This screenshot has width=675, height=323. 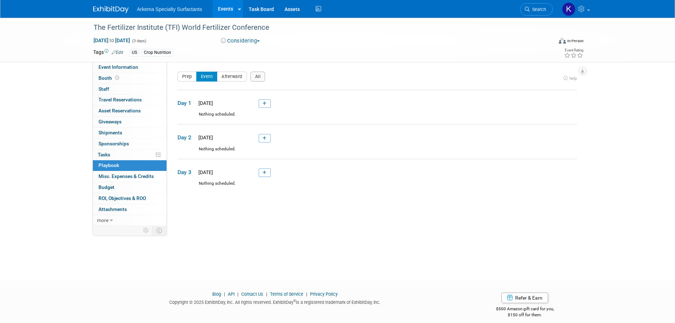 I want to click on a: Refer & Earn, so click(x=525, y=298).